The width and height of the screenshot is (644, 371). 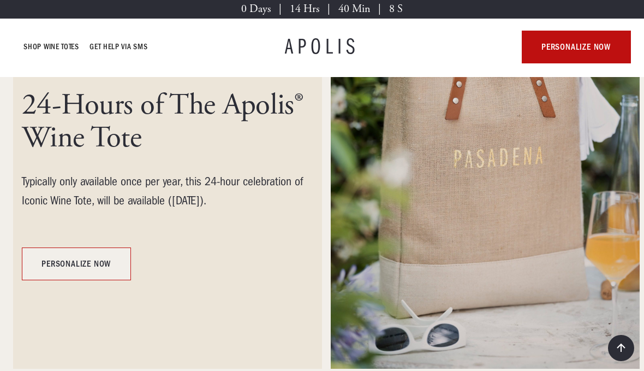 I want to click on a: GET HELP VIA SMS, so click(x=119, y=47).